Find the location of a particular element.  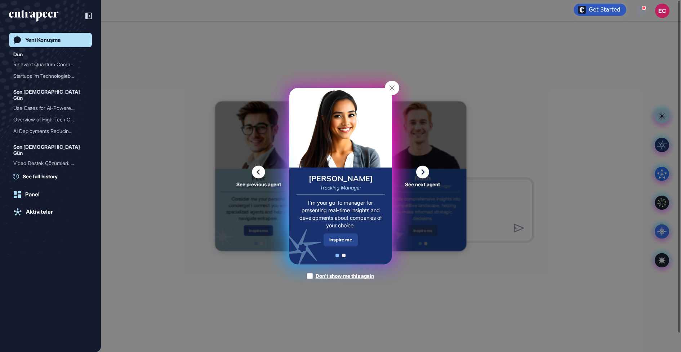

span: See next agent is located at coordinates (422, 184).